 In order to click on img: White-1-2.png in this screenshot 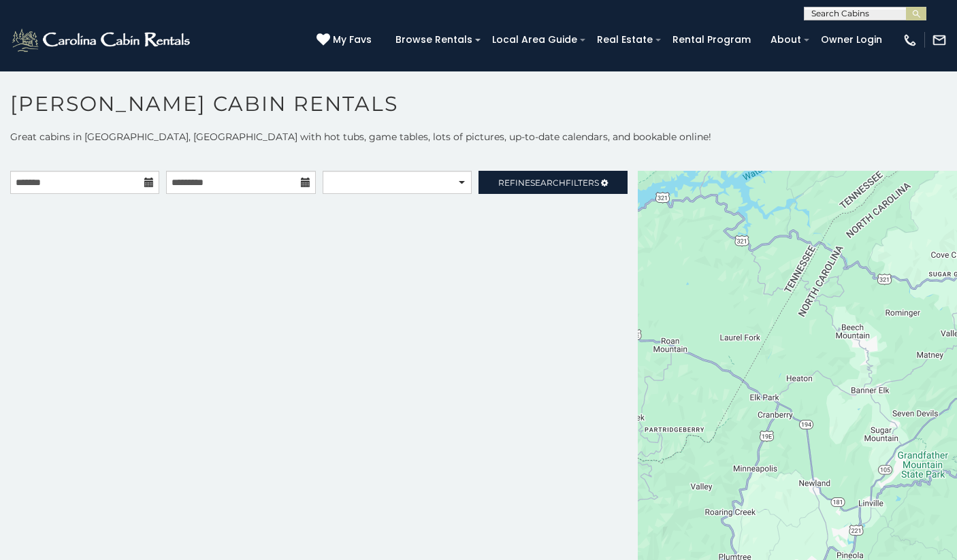, I will do `click(102, 40)`.